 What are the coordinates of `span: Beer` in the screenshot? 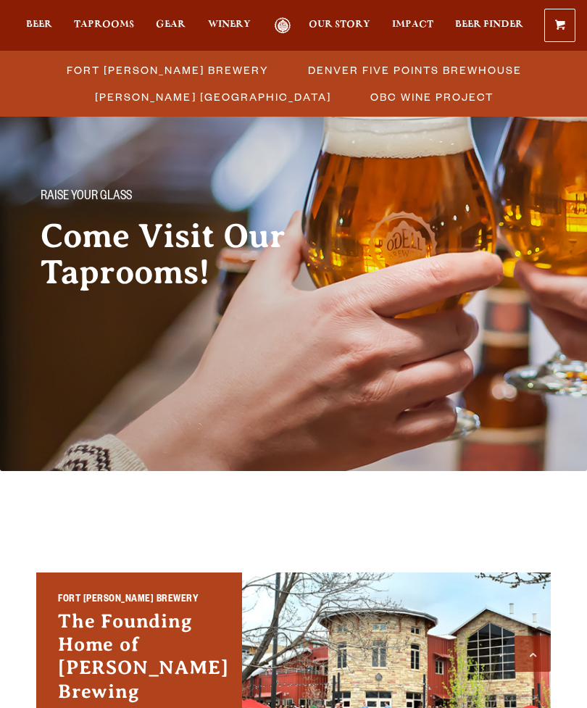 It's located at (39, 25).